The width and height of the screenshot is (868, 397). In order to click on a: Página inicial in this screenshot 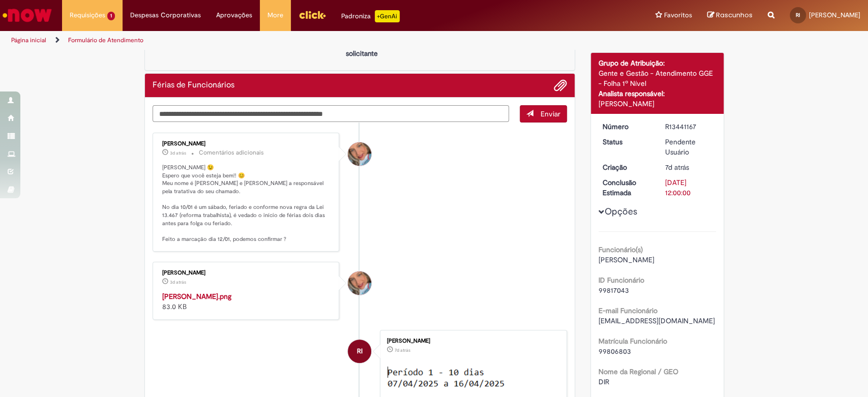, I will do `click(28, 40)`.